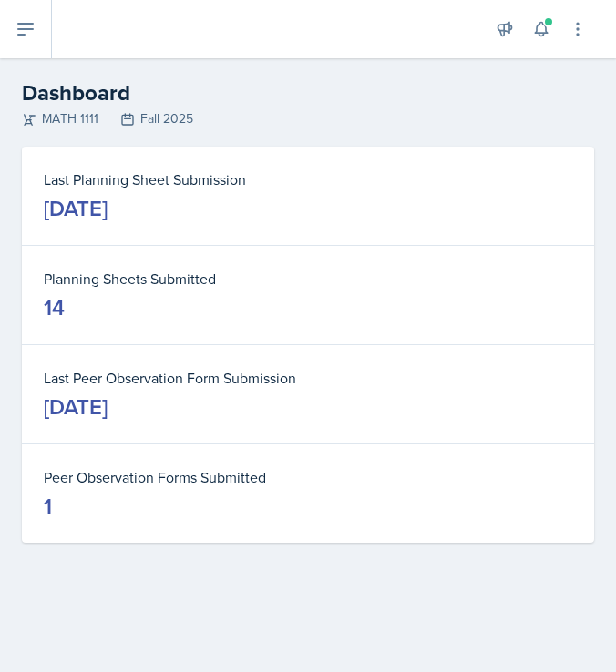 The width and height of the screenshot is (616, 672). I want to click on dt: Last Planning Sheet Submission, so click(308, 180).